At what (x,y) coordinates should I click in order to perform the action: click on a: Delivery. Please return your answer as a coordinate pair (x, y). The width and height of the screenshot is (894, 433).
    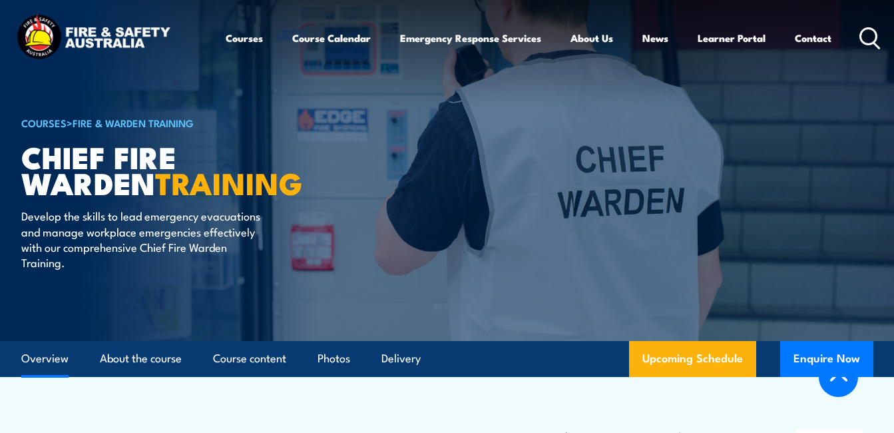
    Looking at the image, I should click on (401, 358).